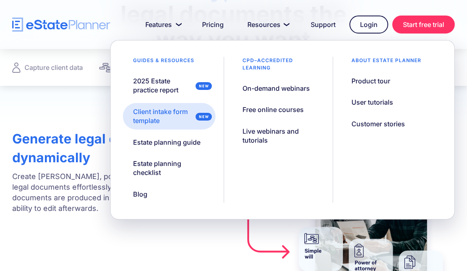 This screenshot has height=271, width=467. Describe the element at coordinates (278, 66) in the screenshot. I see `div: CPD–accredited learning` at that location.